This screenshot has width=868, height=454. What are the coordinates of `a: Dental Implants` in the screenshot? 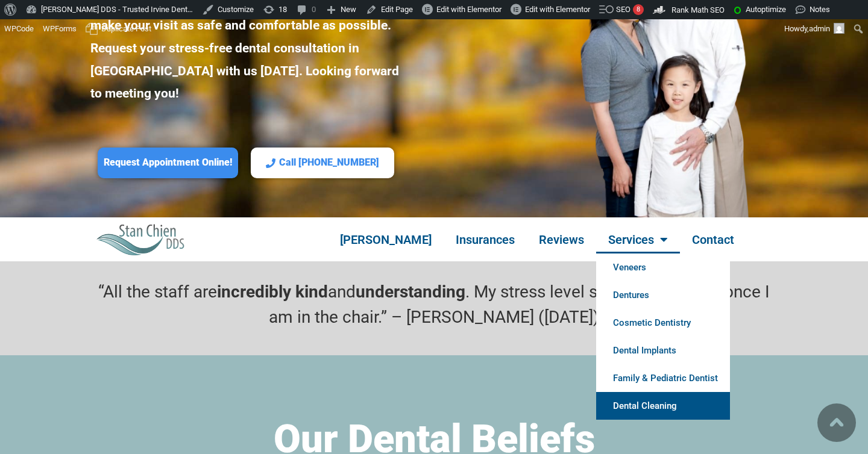 It's located at (663, 351).